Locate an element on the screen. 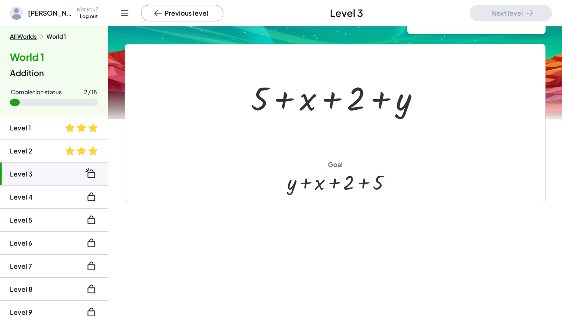  div: Goal is located at coordinates (335, 165).